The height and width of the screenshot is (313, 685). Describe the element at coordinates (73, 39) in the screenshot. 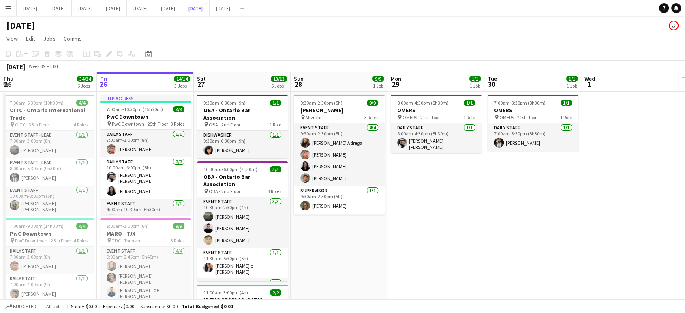

I see `a: Comms` at that location.